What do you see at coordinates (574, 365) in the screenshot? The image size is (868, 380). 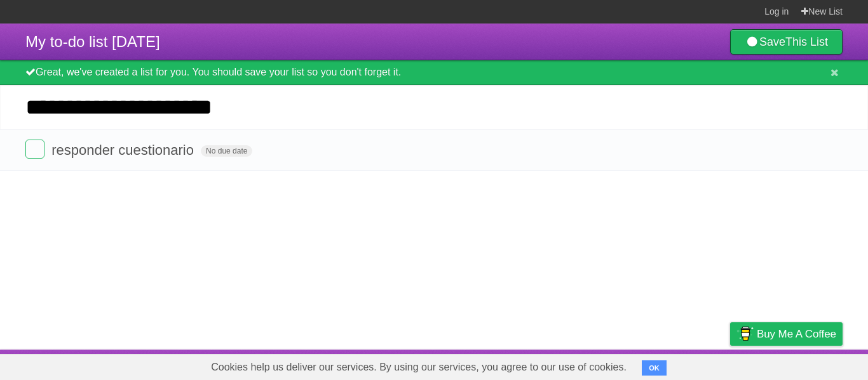 I see `a: About` at bounding box center [574, 365].